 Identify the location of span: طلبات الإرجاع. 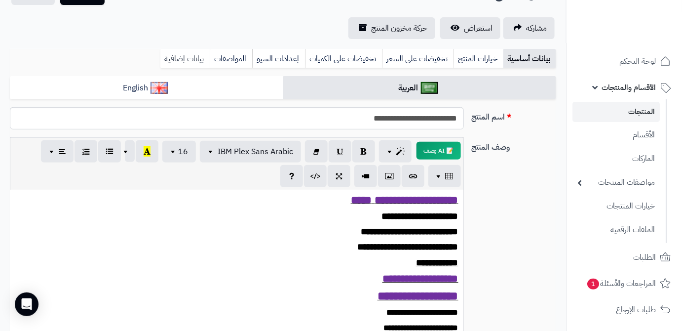
(636, 310).